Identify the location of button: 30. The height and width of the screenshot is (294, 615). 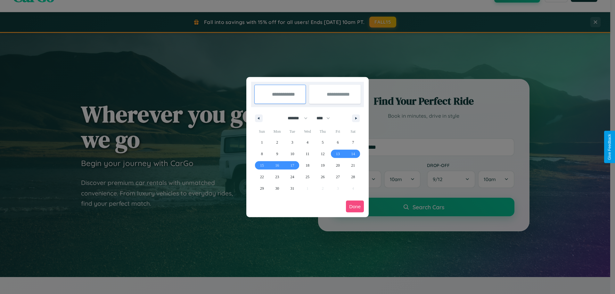
(277, 189).